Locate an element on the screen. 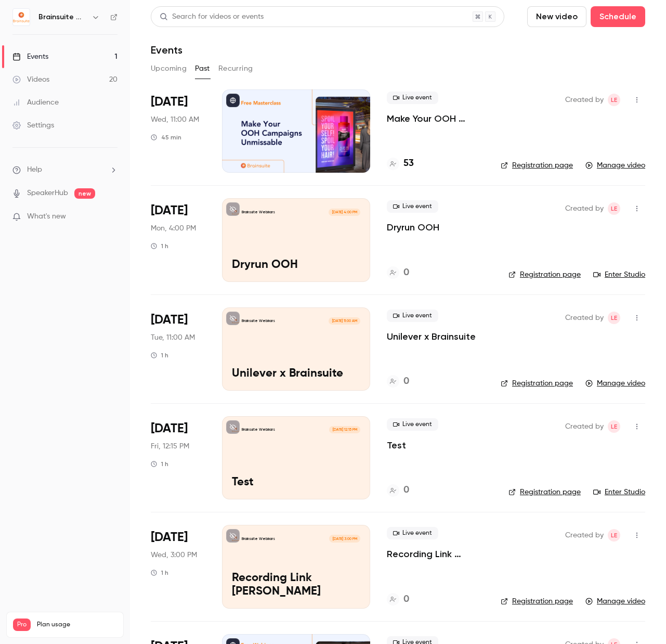 The image size is (666, 644). div: Jun 27 Fri, 12:15 PM (Europe/Berlin) is located at coordinates (178, 458).